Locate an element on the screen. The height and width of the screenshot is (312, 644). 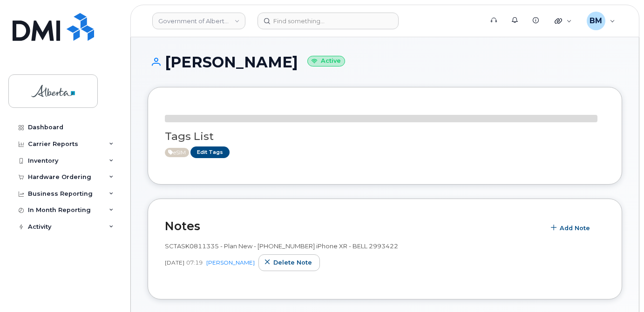
span: Delete note is located at coordinates (292, 262).